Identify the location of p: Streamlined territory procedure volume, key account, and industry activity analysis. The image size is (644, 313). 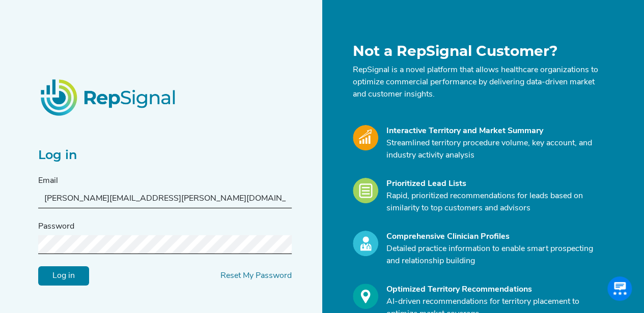
(493, 150).